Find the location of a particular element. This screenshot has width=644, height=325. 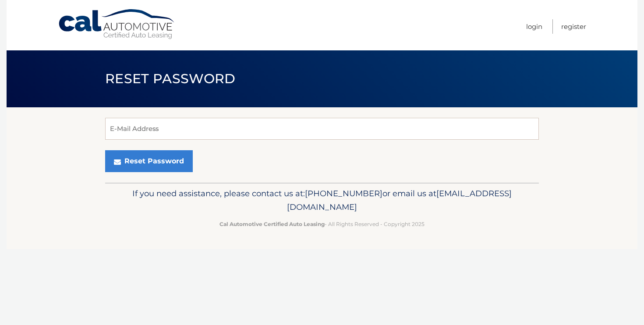

p: - All Rights Reserved - Copyright 2025 is located at coordinates (322, 224).